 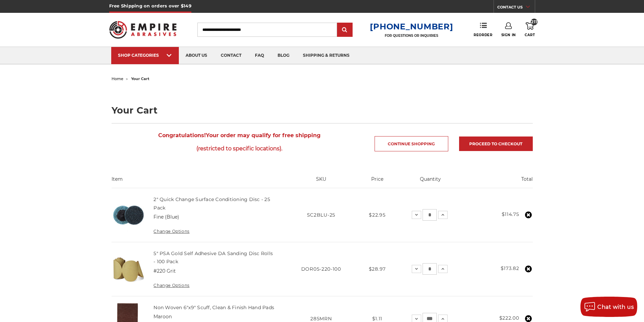 What do you see at coordinates (411, 144) in the screenshot?
I see `a: Continue Shopping` at bounding box center [411, 144].